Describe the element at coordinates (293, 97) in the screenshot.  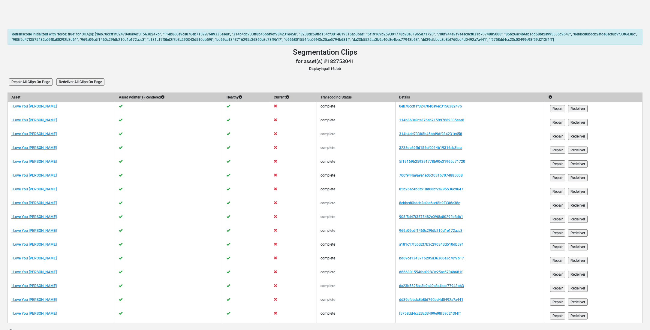
I see `th: Current` at that location.